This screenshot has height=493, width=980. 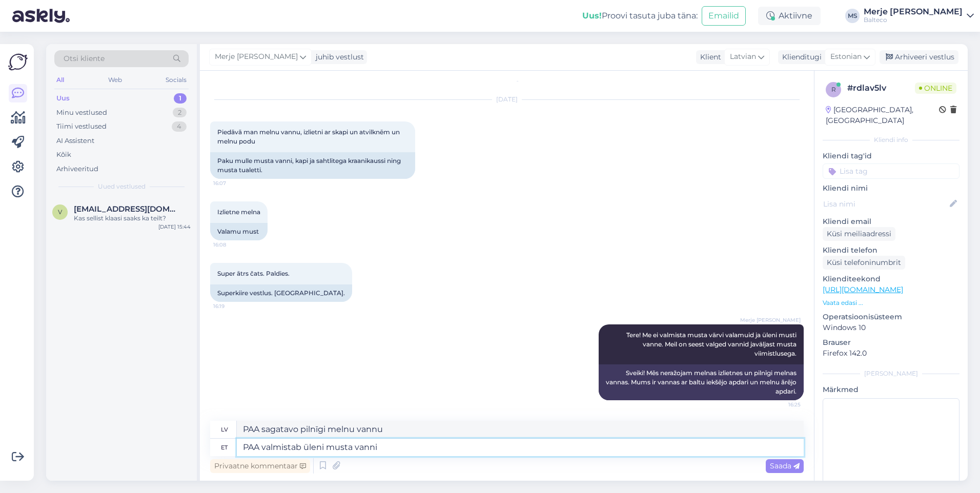 What do you see at coordinates (891, 222) in the screenshot?
I see `p: Kliendi email` at bounding box center [891, 222].